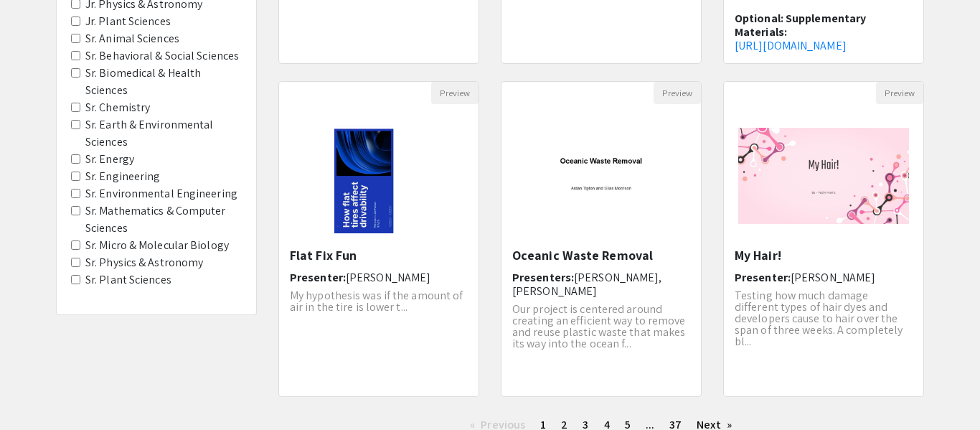 This screenshot has height=430, width=980. What do you see at coordinates (162, 56) in the screenshot?
I see `label: Sr. Behavioral & Social Sciences` at bounding box center [162, 56].